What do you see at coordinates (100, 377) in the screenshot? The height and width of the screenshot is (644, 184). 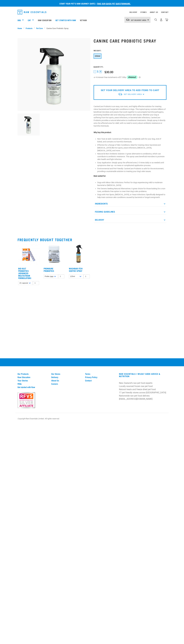 I see `a: Privacy Policy` at bounding box center [100, 377].